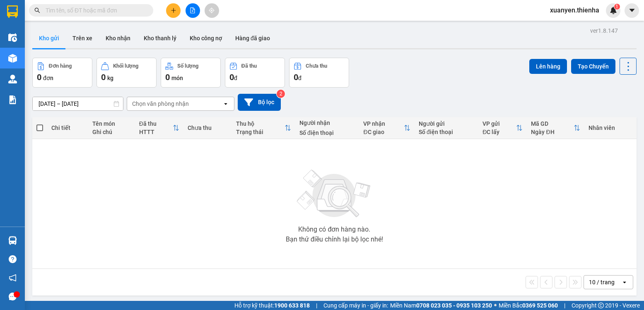 This screenshot has height=310, width=644. I want to click on button: plus, so click(173, 11).